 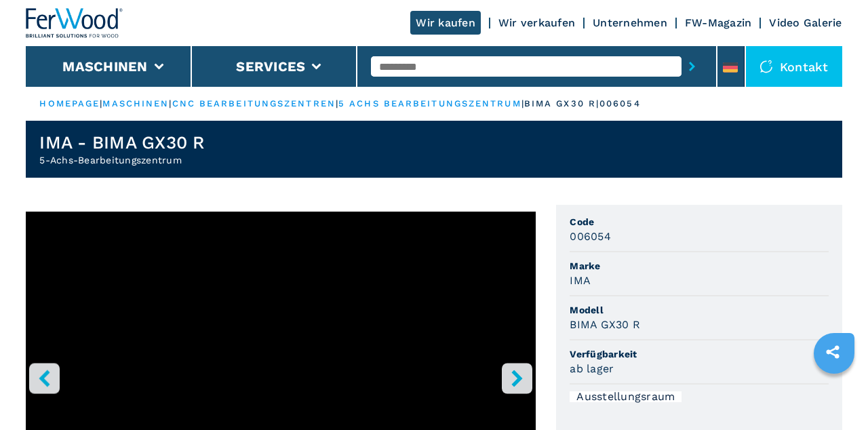 What do you see at coordinates (591, 368) in the screenshot?
I see `h3: ab lager` at bounding box center [591, 368].